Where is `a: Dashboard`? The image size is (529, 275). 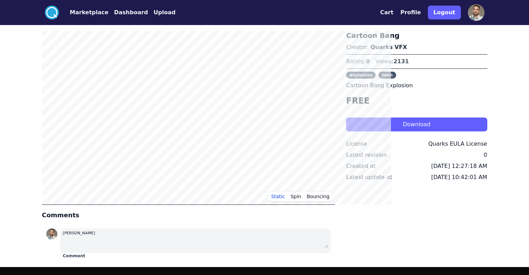
a: Dashboard is located at coordinates (128, 13).